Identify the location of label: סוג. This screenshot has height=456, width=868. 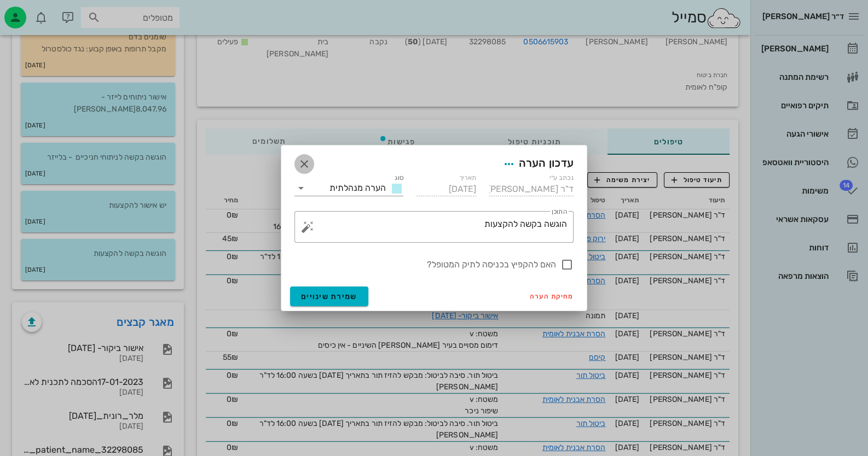
(399, 177).